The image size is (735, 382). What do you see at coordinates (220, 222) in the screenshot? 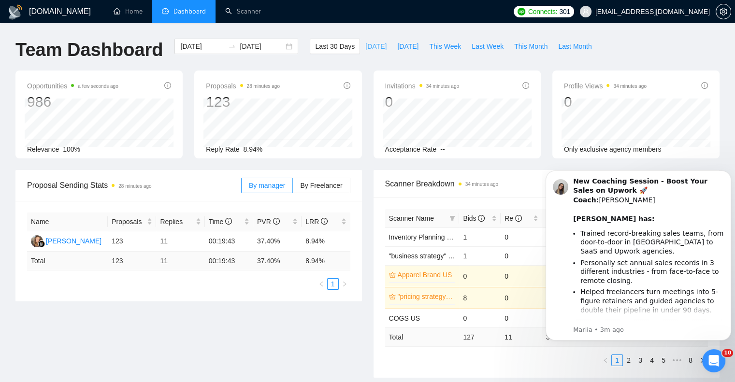
I see `span: Time` at bounding box center [220, 222].